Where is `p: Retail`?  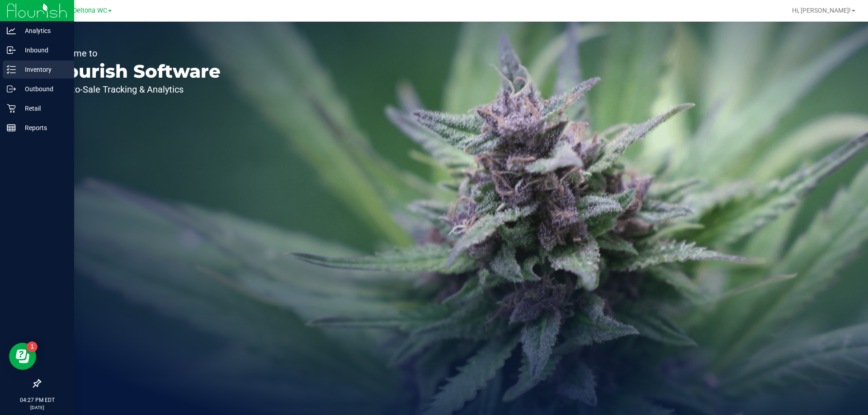
p: Retail is located at coordinates (43, 108).